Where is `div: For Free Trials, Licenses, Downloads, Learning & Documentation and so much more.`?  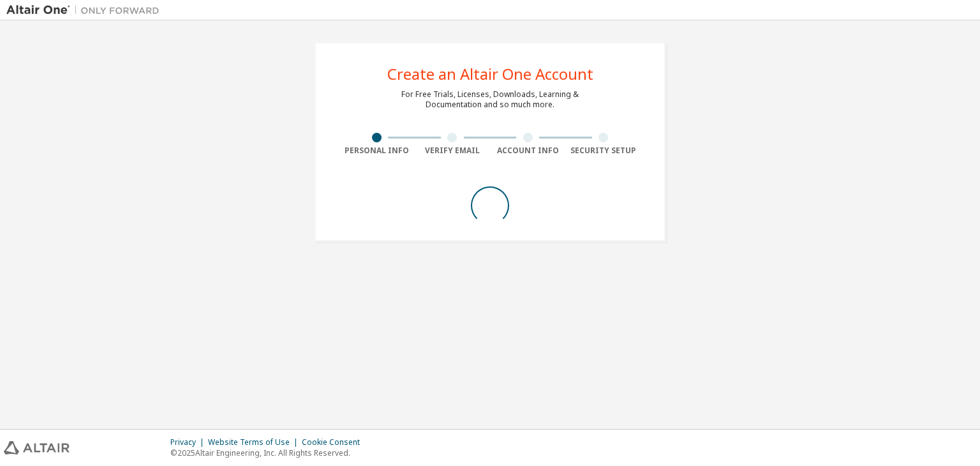
div: For Free Trials, Licenses, Downloads, Learning & Documentation and so much more. is located at coordinates (490, 100).